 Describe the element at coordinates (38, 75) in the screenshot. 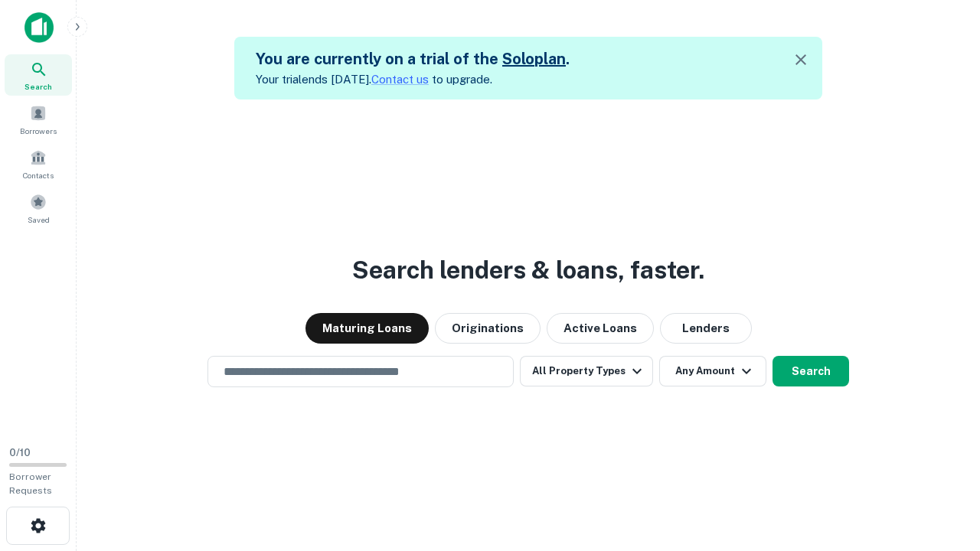

I see `div: Search` at that location.